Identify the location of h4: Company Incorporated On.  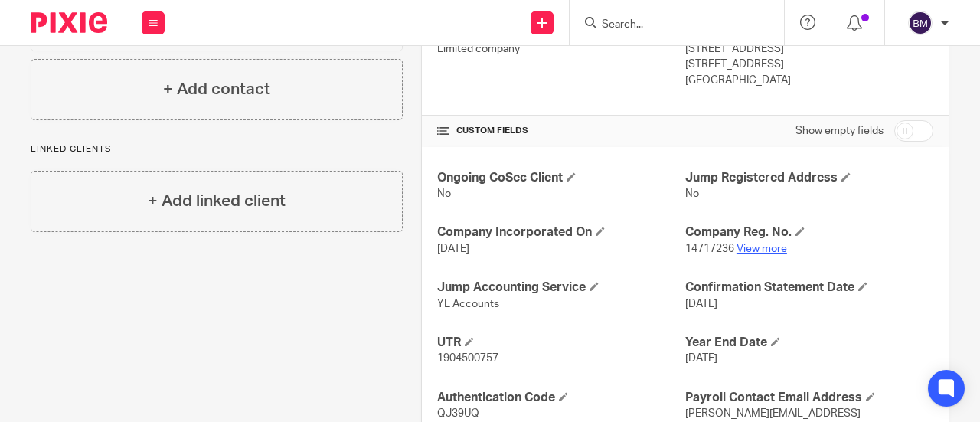
(562, 232).